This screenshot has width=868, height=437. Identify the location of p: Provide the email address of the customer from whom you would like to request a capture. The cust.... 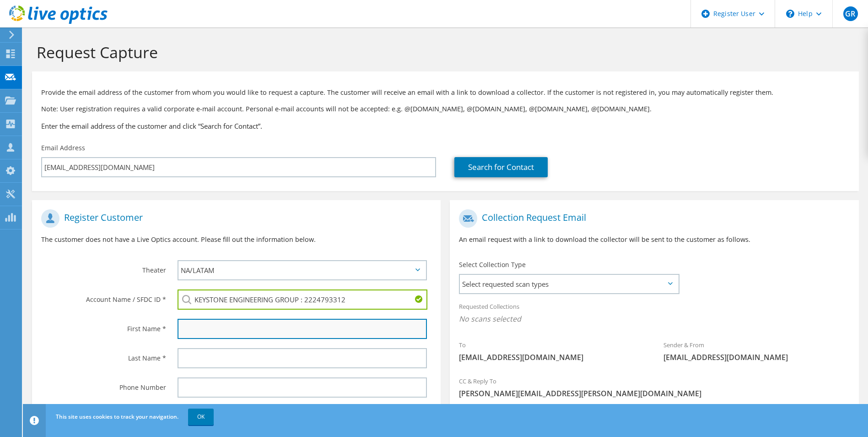
(445, 92).